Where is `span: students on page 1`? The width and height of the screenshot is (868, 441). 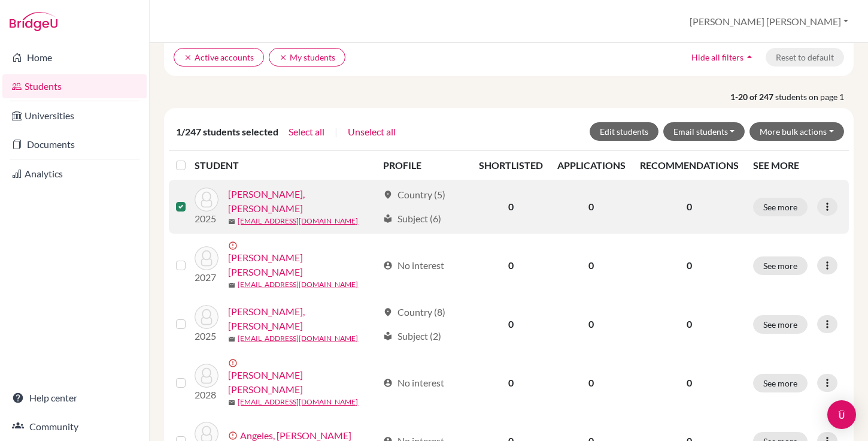 span: students on page 1 is located at coordinates (814, 97).